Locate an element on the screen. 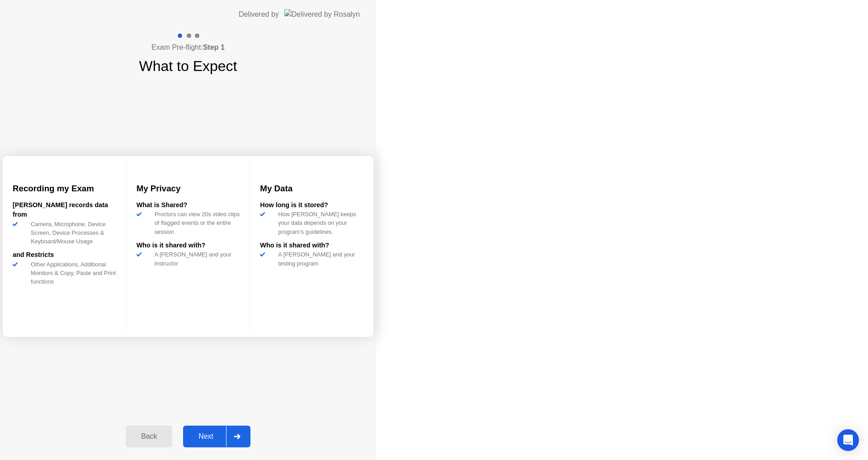  div: Proctors can view 20s video clips of flagged events or the entire session is located at coordinates (195, 223).